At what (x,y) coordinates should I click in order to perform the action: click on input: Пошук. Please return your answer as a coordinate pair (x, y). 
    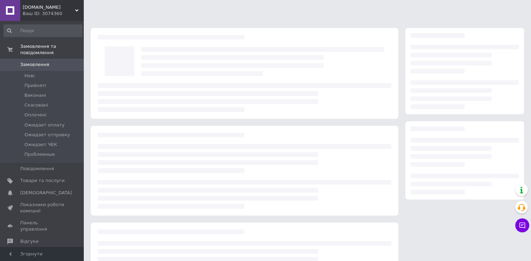
    Looking at the image, I should click on (43, 31).